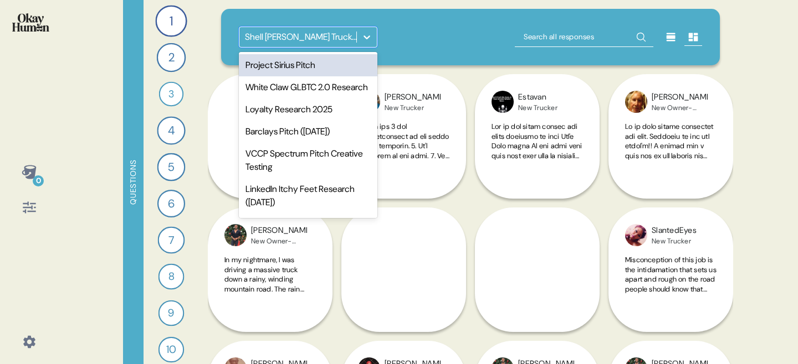  Describe the element at coordinates (308, 161) in the screenshot. I see `div: VCCP Spectrum Pitch Creative Testing` at that location.